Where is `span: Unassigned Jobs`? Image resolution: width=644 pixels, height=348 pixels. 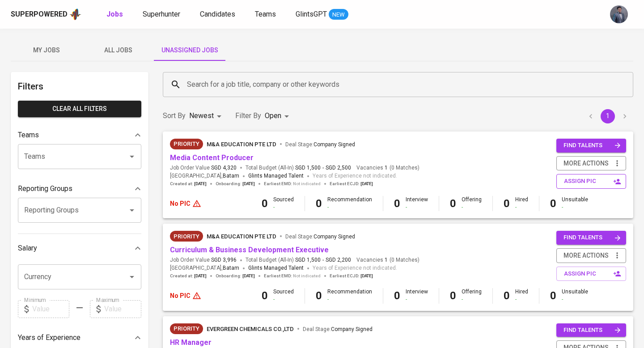
span: Unassigned Jobs is located at coordinates (189, 50).